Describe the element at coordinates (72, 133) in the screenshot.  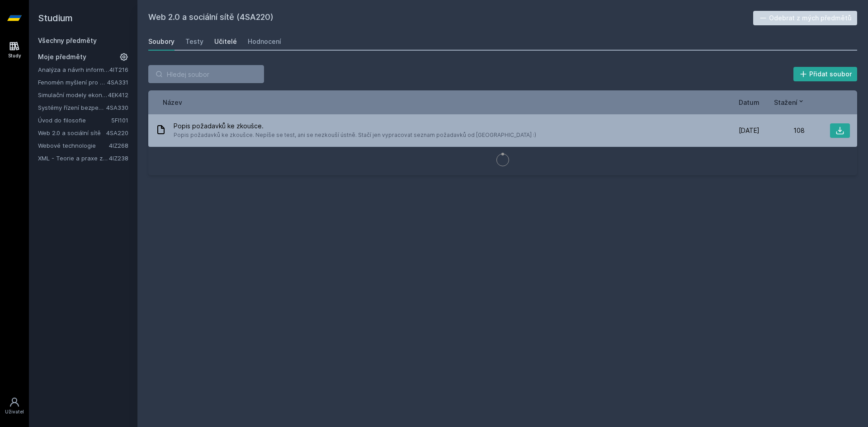
I see `a: Web 2.0 a sociální sítě` at that location.